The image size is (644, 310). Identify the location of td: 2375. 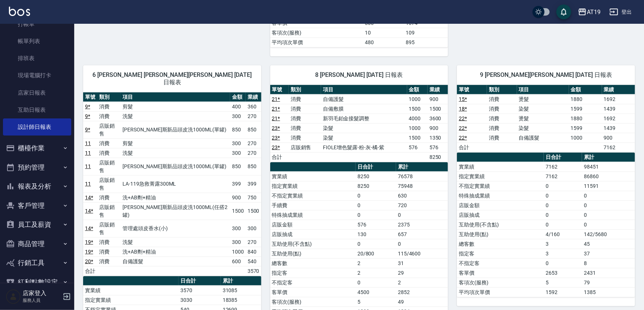
(422, 225).